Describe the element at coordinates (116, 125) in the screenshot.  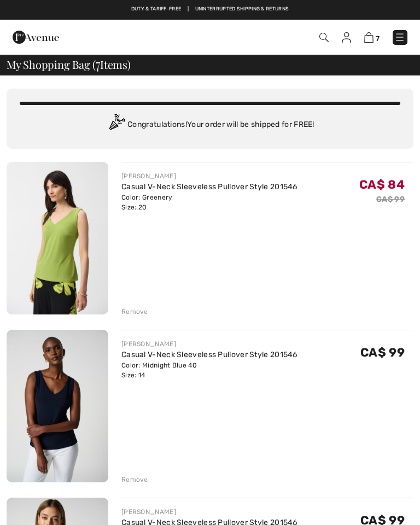
I see `img: Congratulation2.svg` at that location.